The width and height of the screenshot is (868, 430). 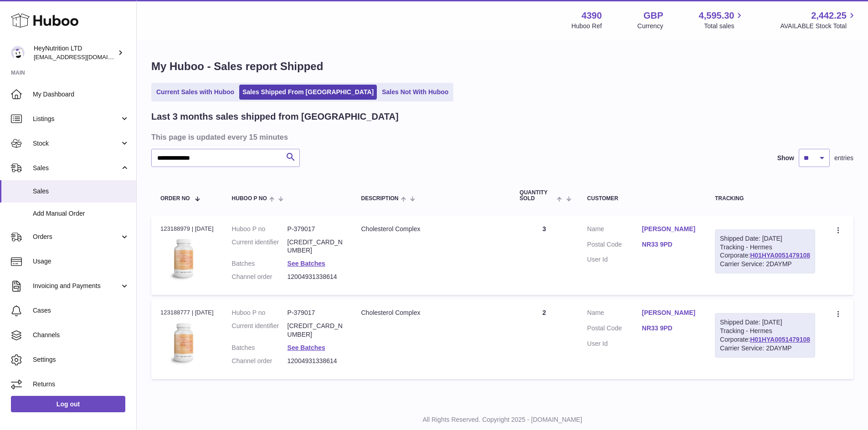 I want to click on span: Usage, so click(x=81, y=261).